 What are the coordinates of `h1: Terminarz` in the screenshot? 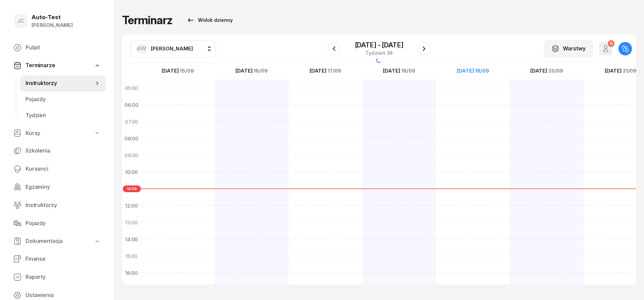 It's located at (147, 20).